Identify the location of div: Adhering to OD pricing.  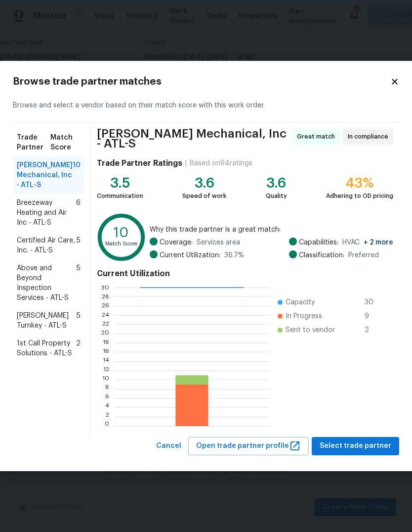
(360, 196).